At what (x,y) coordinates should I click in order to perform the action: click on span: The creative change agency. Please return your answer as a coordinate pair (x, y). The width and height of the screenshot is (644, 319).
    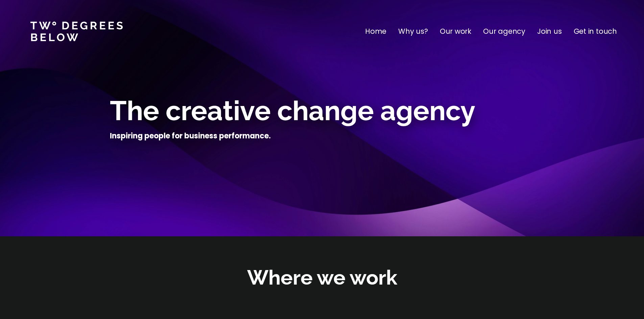
    Looking at the image, I should click on (292, 111).